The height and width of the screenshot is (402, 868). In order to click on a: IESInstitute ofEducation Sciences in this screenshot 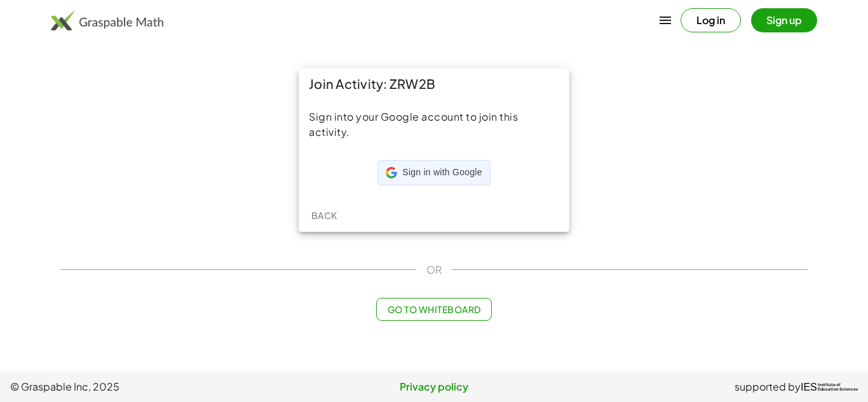, I will do `click(829, 387)`.